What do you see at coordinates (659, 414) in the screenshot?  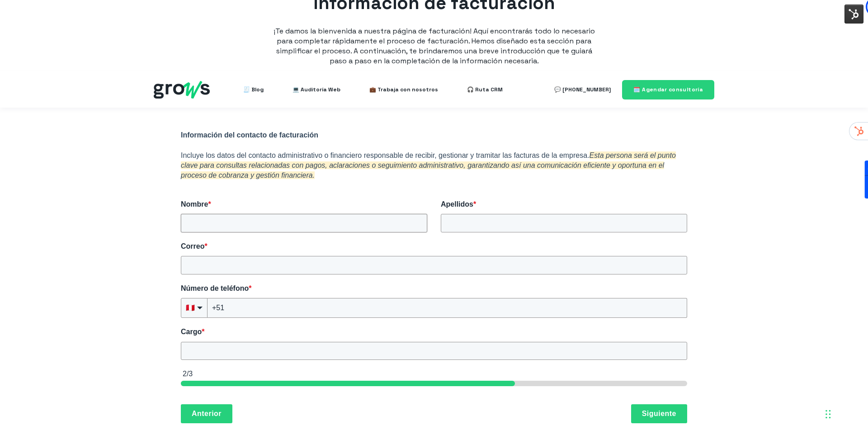 I see `button: Siguiente` at bounding box center [659, 414].